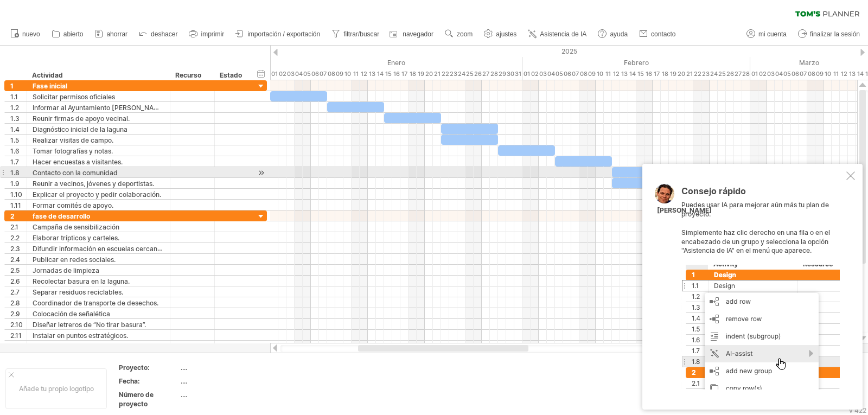  Describe the element at coordinates (477, 73) in the screenshot. I see `font: 26` at that location.